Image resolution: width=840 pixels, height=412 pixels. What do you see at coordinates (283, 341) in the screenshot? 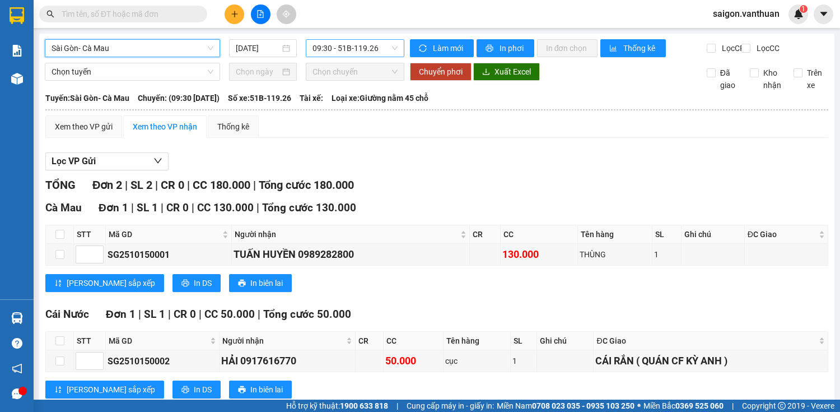
I see `span: Người nhận` at bounding box center [283, 341].